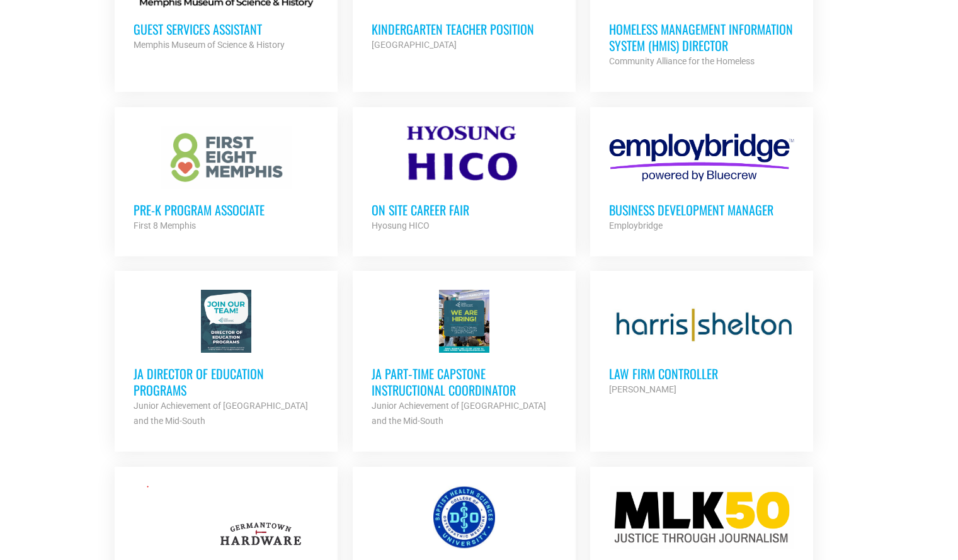 Image resolution: width=958 pixels, height=560 pixels. What do you see at coordinates (226, 179) in the screenshot?
I see `a: Pre-K Program Associate First 8 Memphis` at bounding box center [226, 179].